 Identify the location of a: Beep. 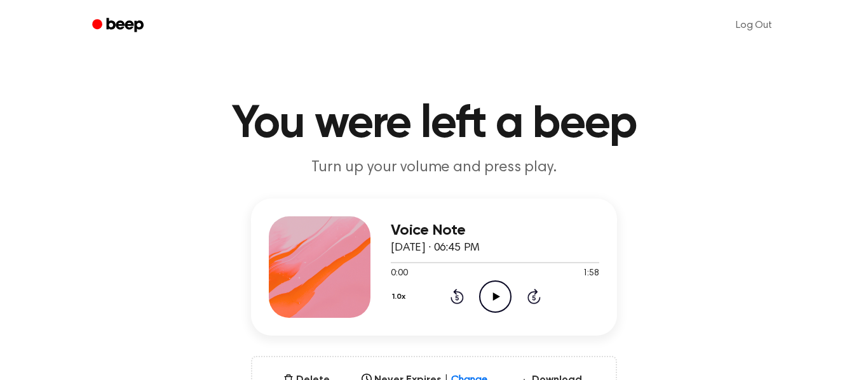
(119, 26).